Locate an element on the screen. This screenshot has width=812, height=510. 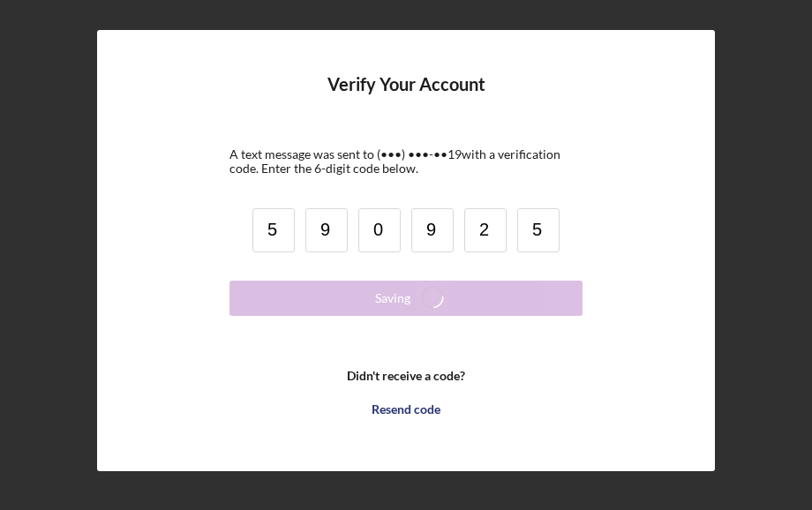
div: A text message was sent to (•••) •••-•• 19 with a verification code. Enter the 6-digit code below. is located at coordinates (406, 162).